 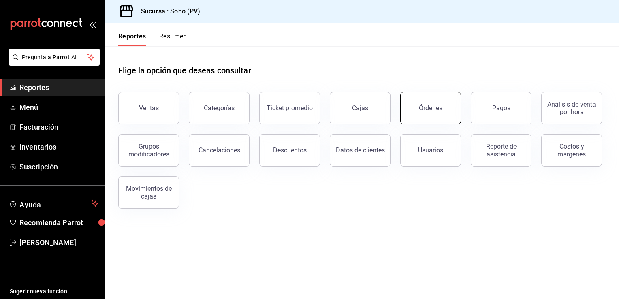 I want to click on div: Movimientos de cajas, so click(x=149, y=193).